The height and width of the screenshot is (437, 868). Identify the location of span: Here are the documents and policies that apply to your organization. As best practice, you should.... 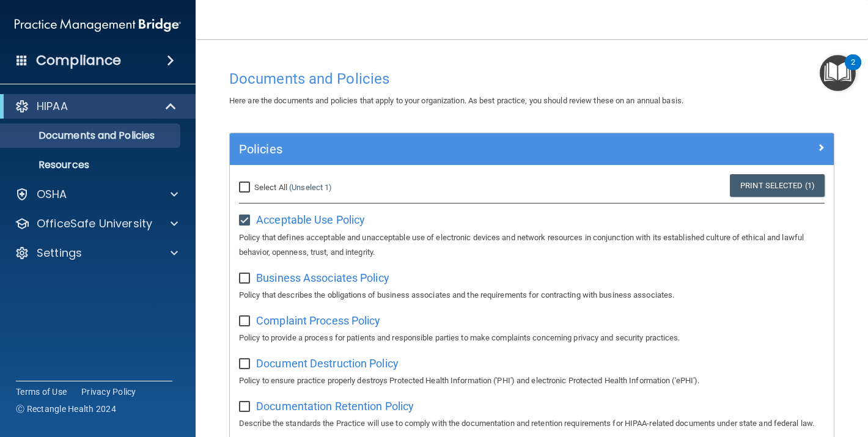
(456, 100).